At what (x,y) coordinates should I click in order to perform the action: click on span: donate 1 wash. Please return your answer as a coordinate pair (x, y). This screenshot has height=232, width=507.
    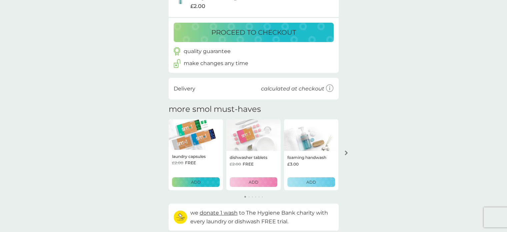
    Looking at the image, I should click on (219, 212).